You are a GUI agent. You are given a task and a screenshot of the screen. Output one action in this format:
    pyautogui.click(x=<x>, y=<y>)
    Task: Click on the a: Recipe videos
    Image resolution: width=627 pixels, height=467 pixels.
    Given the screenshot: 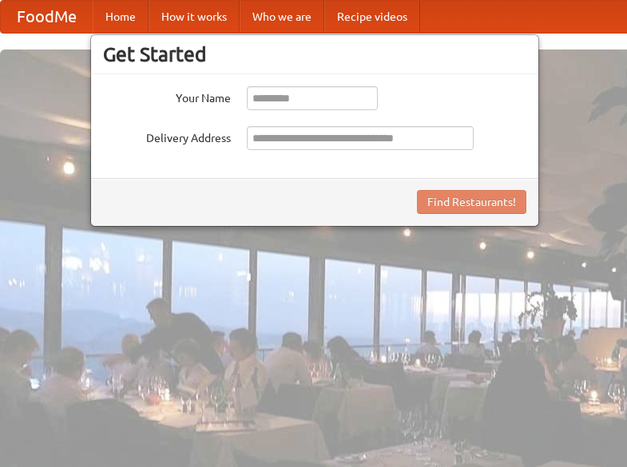 What is the action you would take?
    pyautogui.click(x=372, y=17)
    